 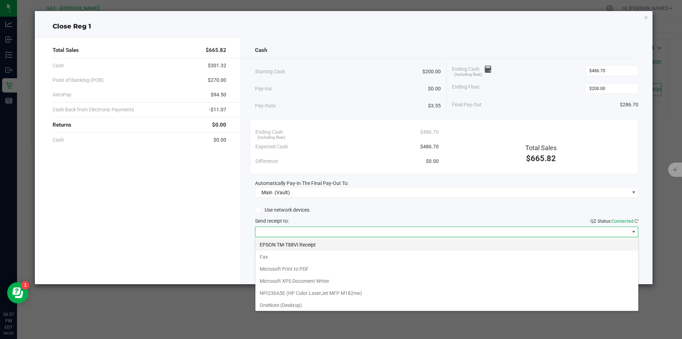 What do you see at coordinates (447, 305) in the screenshot?
I see `li: OneNote (Desktop)` at bounding box center [447, 305].